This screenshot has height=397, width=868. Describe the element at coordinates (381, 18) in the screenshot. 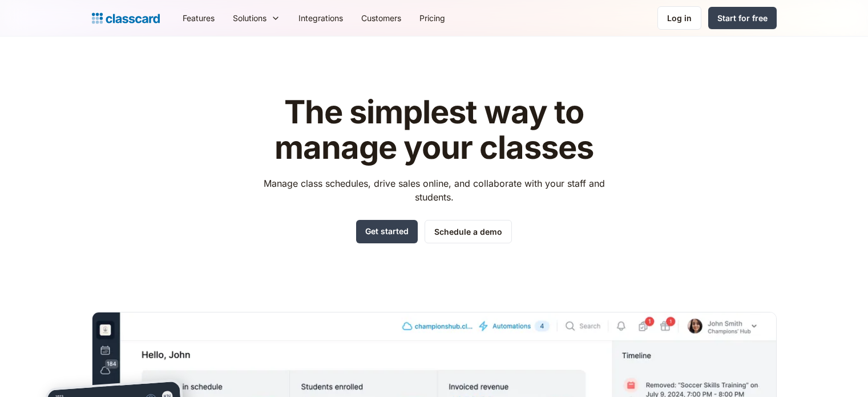

I see `a: Customers` at that location.